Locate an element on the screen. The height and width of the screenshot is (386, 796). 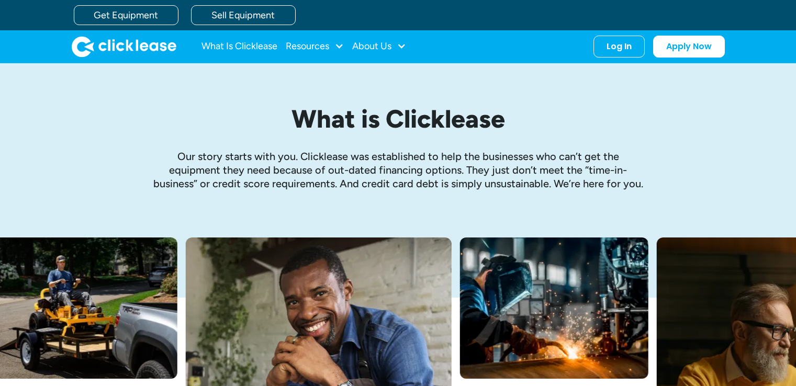
div: Log In is located at coordinates (619, 47).